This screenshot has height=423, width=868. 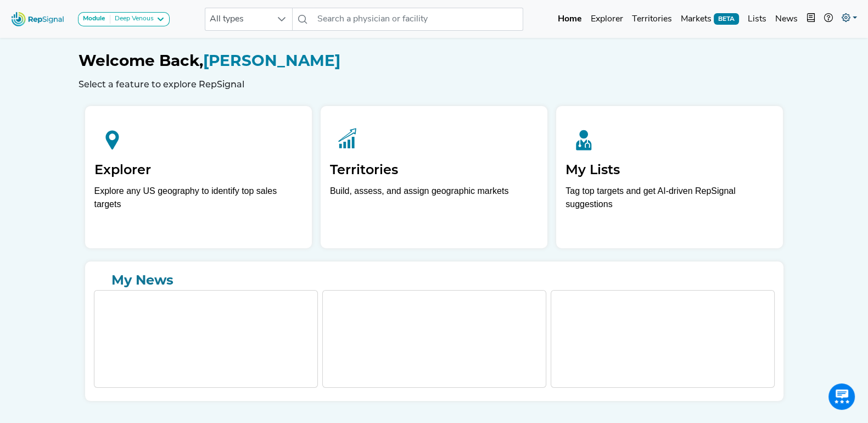 What do you see at coordinates (435, 280) in the screenshot?
I see `a: My News` at bounding box center [435, 280].